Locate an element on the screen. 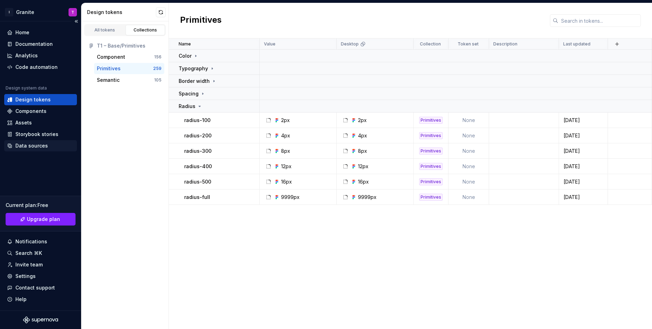 The image size is (652, 329). p: Border width is located at coordinates (194, 81).